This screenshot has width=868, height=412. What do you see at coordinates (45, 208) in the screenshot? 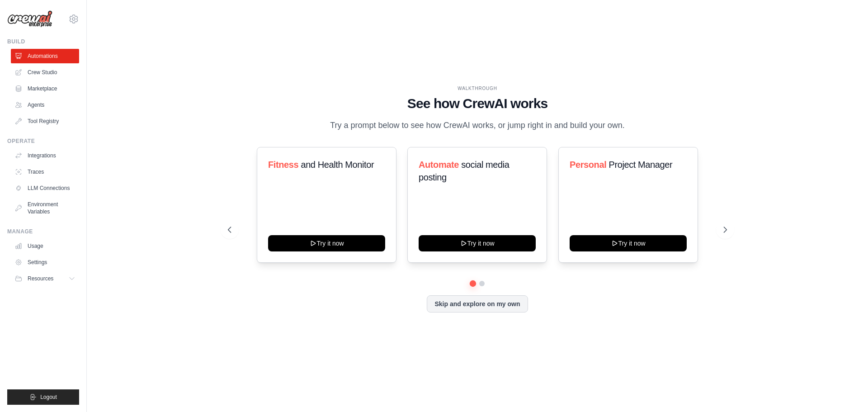
I see `a: Environment Variables` at bounding box center [45, 208].